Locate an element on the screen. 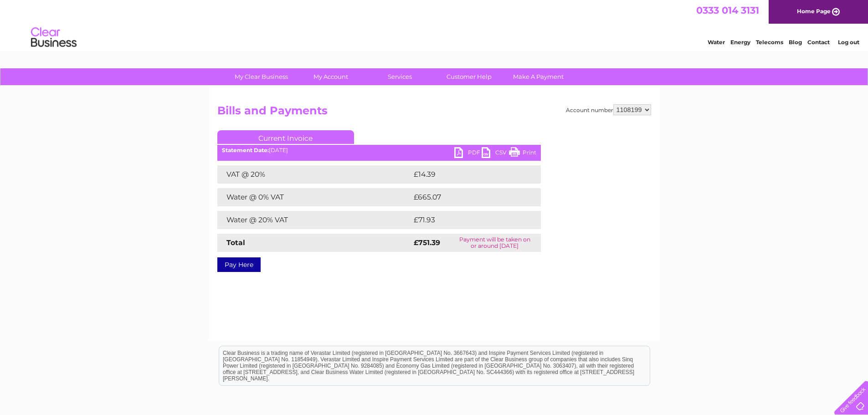  a: PDF is located at coordinates (468, 154).